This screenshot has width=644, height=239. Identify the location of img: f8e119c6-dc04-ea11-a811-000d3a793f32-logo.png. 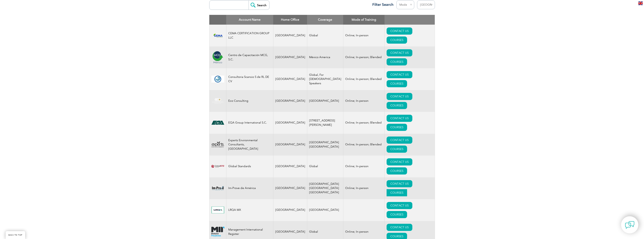
(218, 188).